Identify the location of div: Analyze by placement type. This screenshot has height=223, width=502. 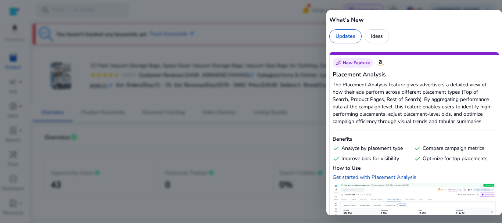
(371, 148).